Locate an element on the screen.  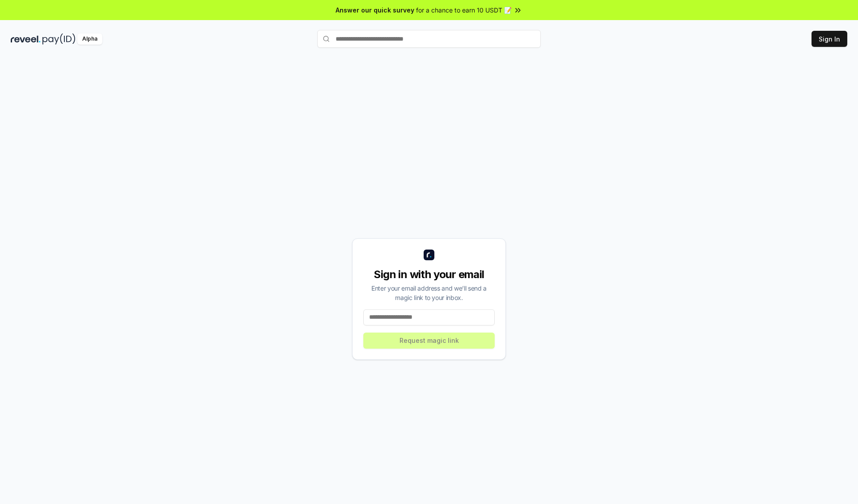
div: Alpha is located at coordinates (90, 39).